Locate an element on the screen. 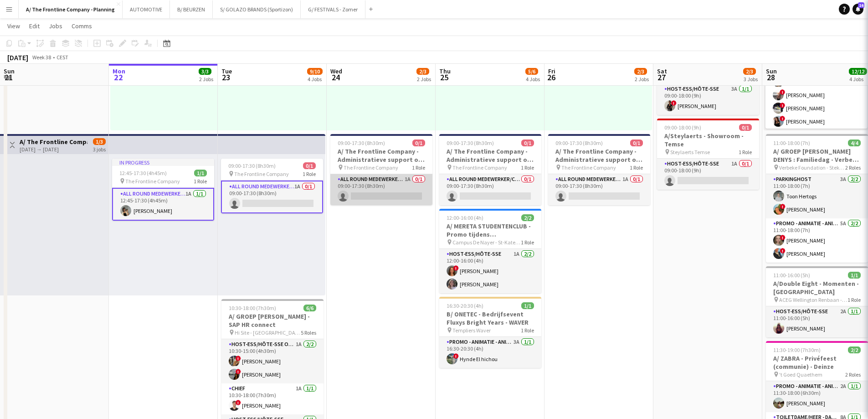  h3: A/Steylaerts - Showroom - Temse is located at coordinates (708, 140).